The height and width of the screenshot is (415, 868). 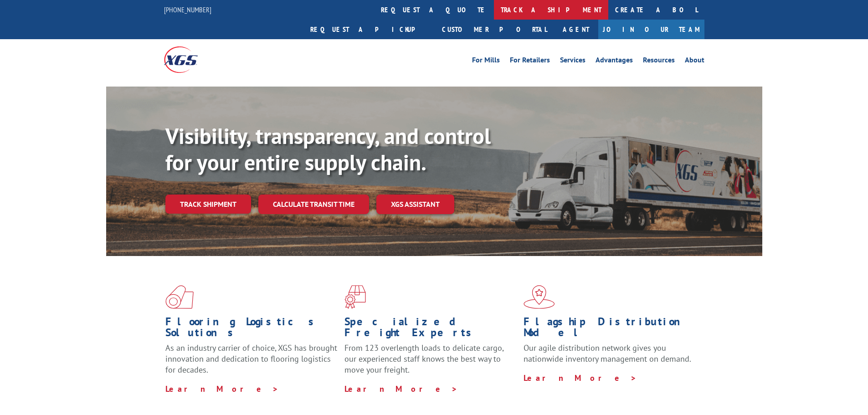 I want to click on h1: Flooring Logistics Solutions, so click(x=252, y=330).